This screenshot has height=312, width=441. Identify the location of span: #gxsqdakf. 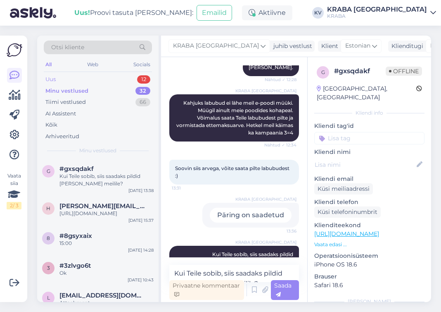
(76, 169).